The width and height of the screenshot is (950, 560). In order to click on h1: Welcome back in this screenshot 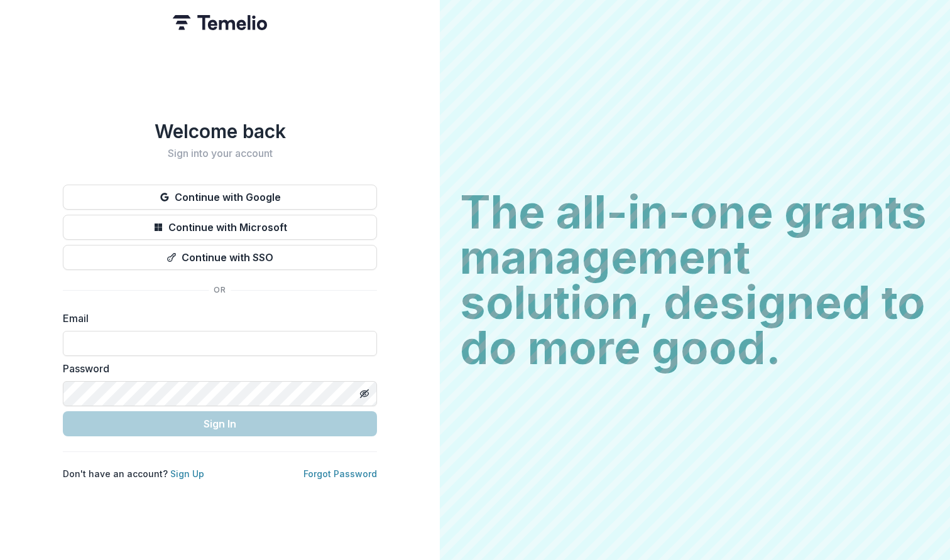, I will do `click(220, 131)`.